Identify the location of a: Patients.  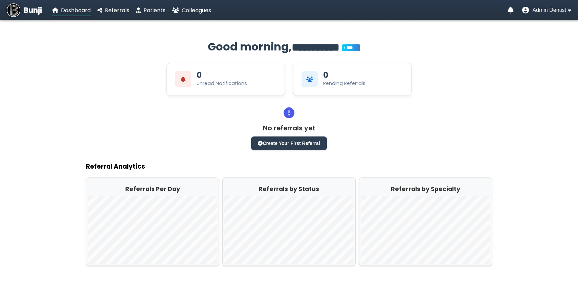
(151, 10).